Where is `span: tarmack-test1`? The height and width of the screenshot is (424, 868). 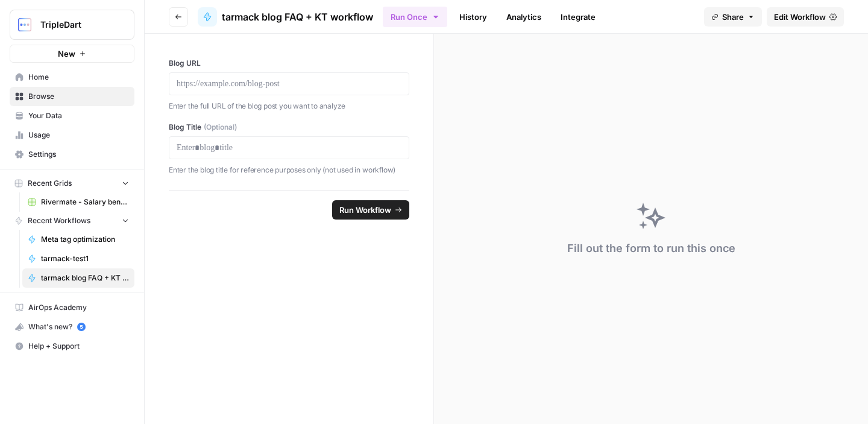
span: tarmack-test1 is located at coordinates (85, 259).